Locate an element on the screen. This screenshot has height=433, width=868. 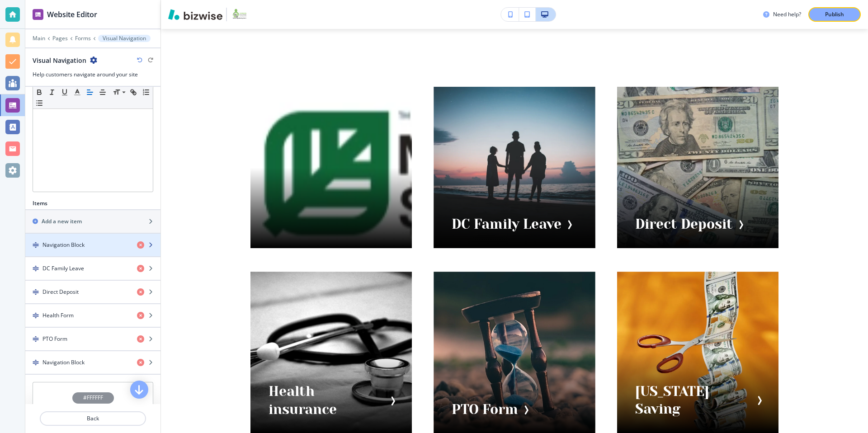
button: Visual Navigation is located at coordinates (124, 39).